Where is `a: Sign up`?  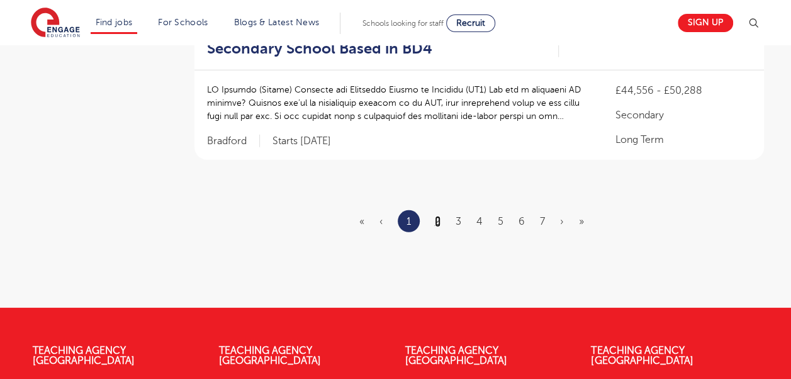
a: Sign up is located at coordinates (705, 23).